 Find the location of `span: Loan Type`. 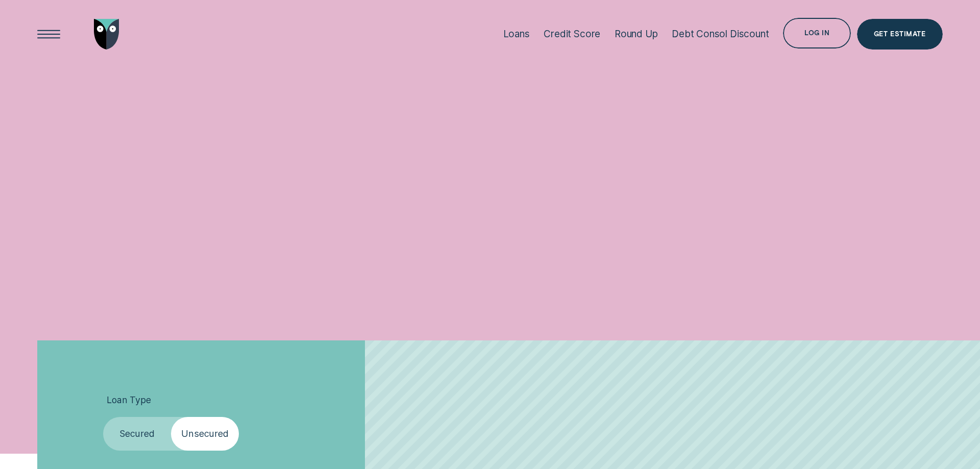

span: Loan Type is located at coordinates (129, 400).